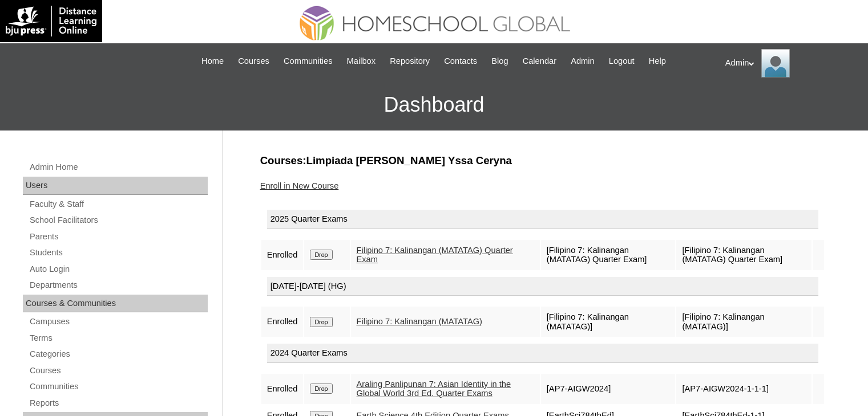  I want to click on a: Blog, so click(499, 61).